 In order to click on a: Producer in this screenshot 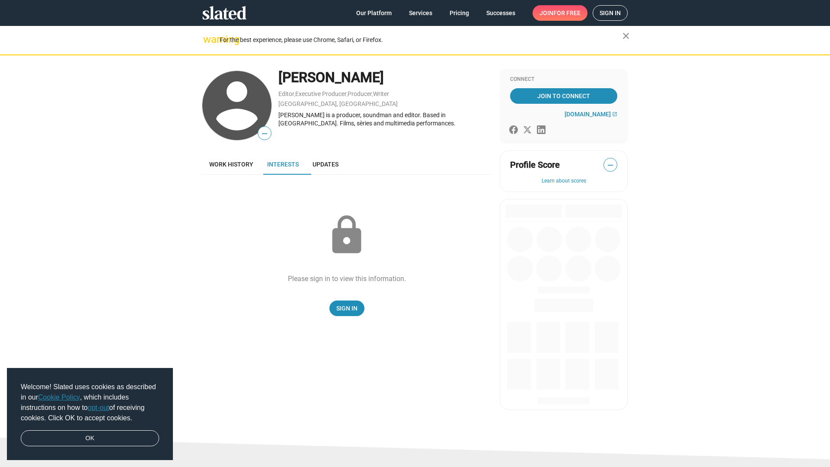, I will do `click(360, 94)`.